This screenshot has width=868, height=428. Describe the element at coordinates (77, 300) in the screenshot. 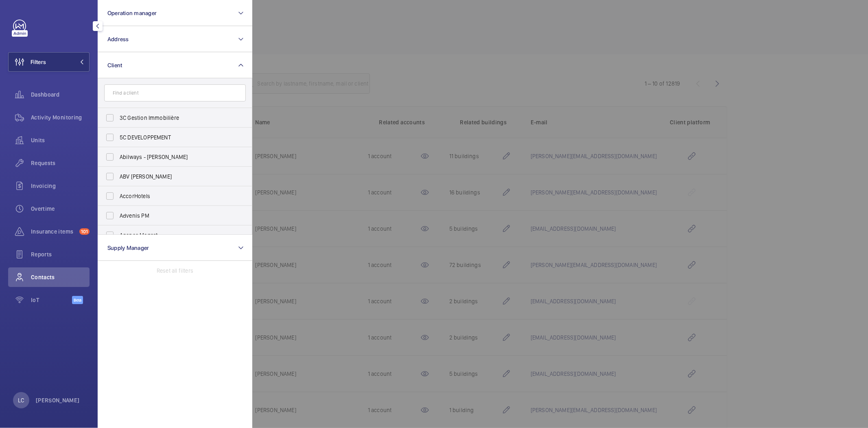

I see `span: Beta` at that location.